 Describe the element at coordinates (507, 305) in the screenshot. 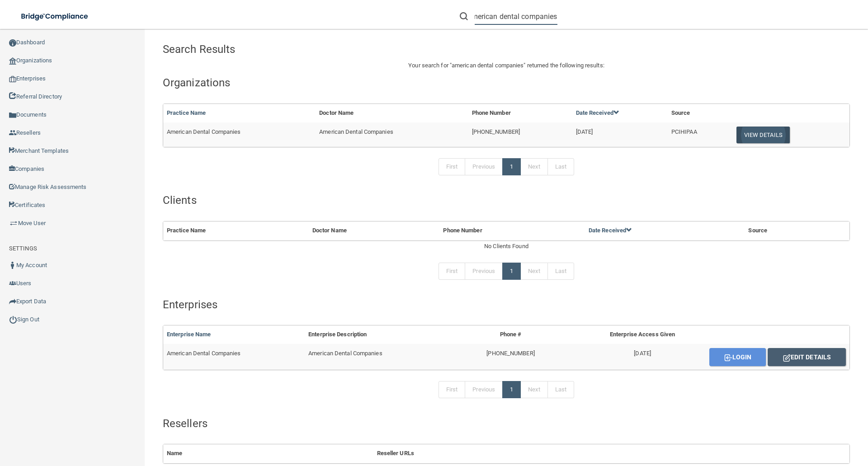

I see `h4: Enterprises` at that location.